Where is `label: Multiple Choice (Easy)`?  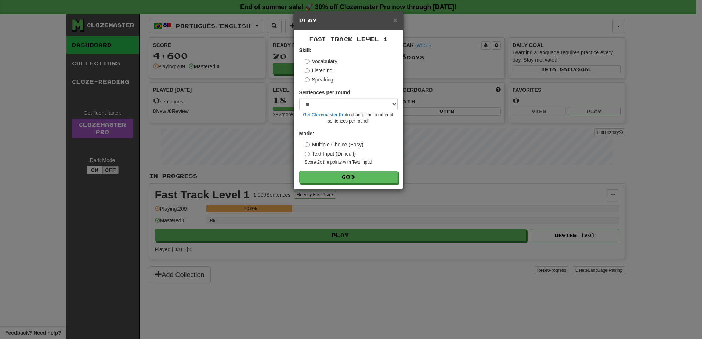
label: Multiple Choice (Easy) is located at coordinates (334, 145).